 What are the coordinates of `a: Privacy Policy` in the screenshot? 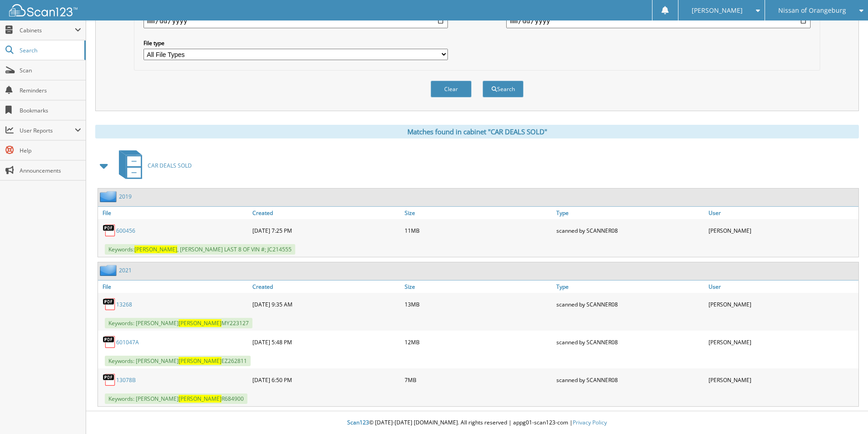 It's located at (590, 422).